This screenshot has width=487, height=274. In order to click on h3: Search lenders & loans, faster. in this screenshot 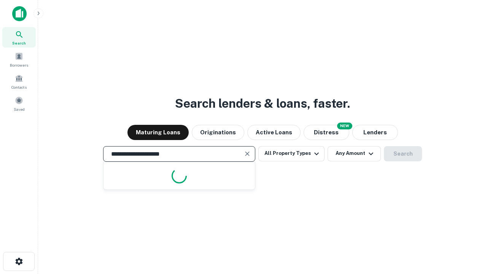, I will do `click(263, 104)`.